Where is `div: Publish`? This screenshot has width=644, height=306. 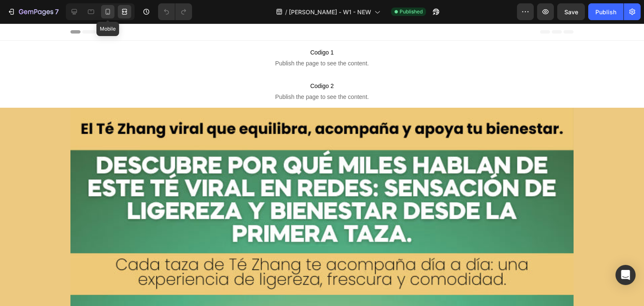
div: Publish is located at coordinates (606, 12).